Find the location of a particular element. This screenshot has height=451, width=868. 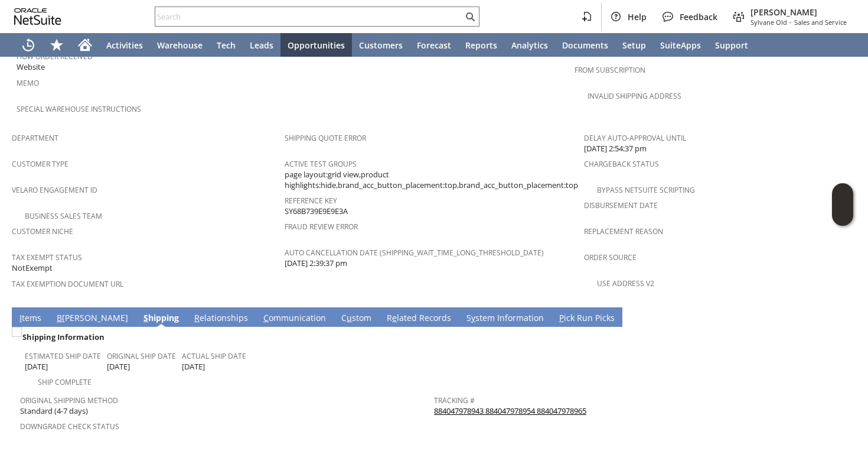

a: Customers is located at coordinates (381, 45).